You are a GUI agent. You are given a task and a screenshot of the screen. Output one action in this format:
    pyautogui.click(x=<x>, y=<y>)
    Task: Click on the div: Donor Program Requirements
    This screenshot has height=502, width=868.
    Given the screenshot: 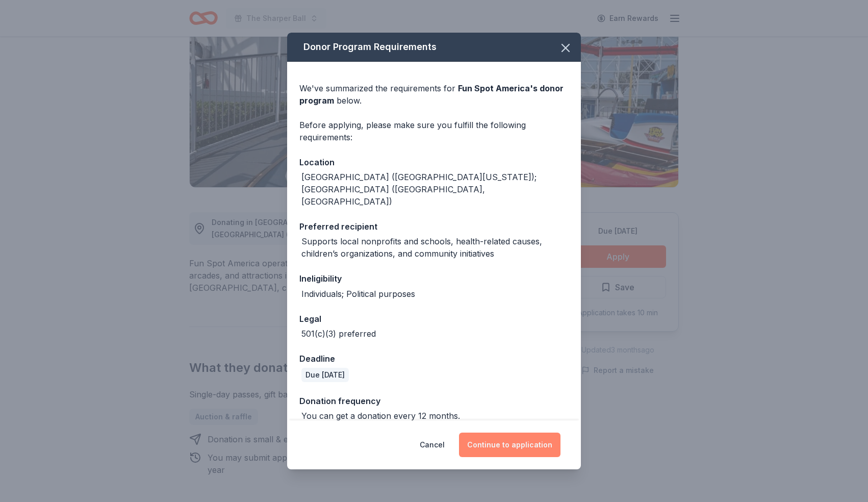 What is the action you would take?
    pyautogui.click(x=434, y=47)
    